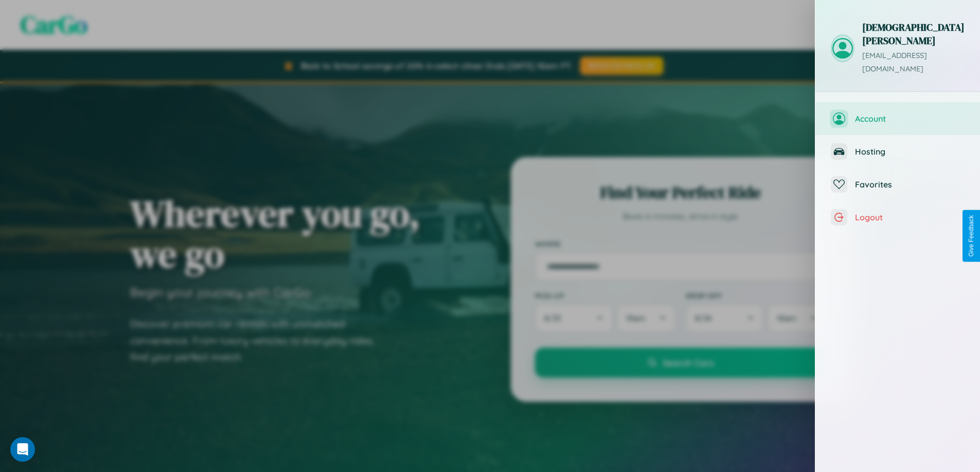 Image resolution: width=980 pixels, height=472 pixels. Describe the element at coordinates (897, 217) in the screenshot. I see `button: Logout` at that location.